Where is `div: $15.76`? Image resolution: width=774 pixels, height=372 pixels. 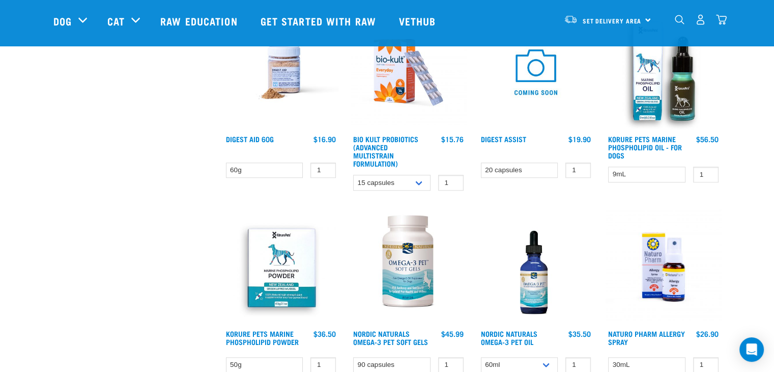 div: $15.76 is located at coordinates (452, 139).